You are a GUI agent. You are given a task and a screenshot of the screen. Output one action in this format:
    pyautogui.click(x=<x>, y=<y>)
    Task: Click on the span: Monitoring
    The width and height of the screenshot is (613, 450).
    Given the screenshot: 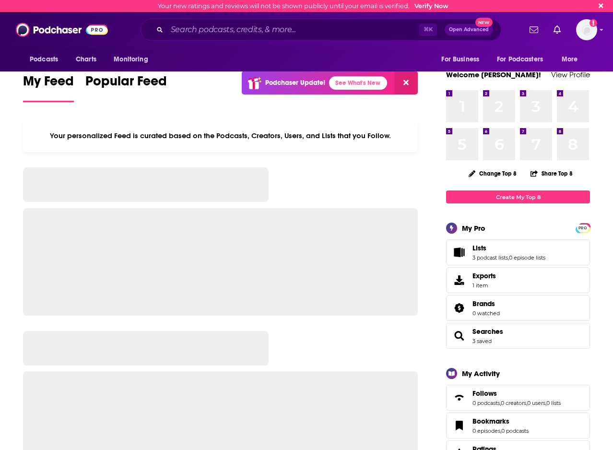 What is the action you would take?
    pyautogui.click(x=131, y=60)
    